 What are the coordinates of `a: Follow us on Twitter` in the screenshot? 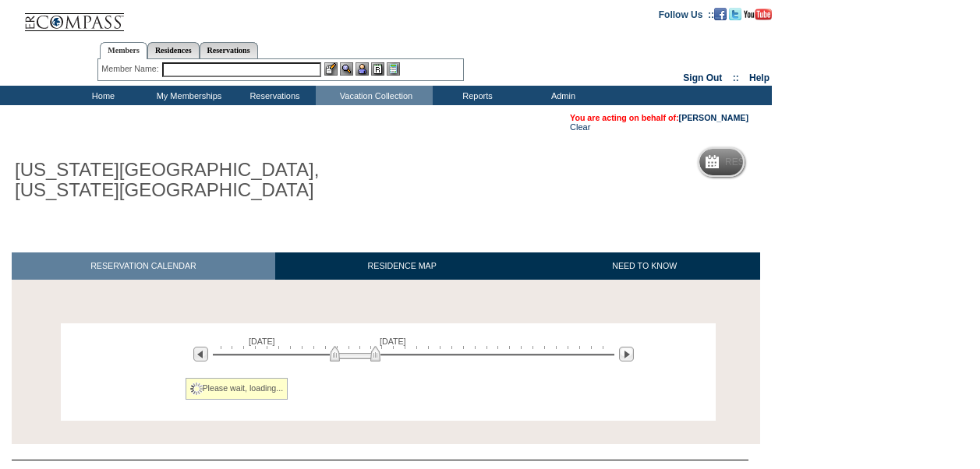 It's located at (735, 14).